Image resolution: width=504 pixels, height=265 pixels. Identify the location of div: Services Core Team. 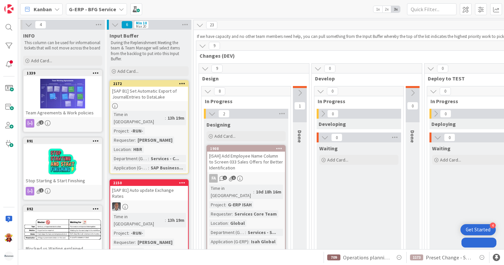
(255, 214).